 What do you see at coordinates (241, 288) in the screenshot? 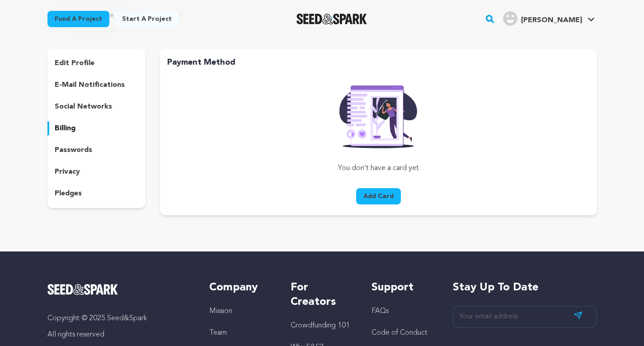
I see `h5: Company` at bounding box center [241, 288].